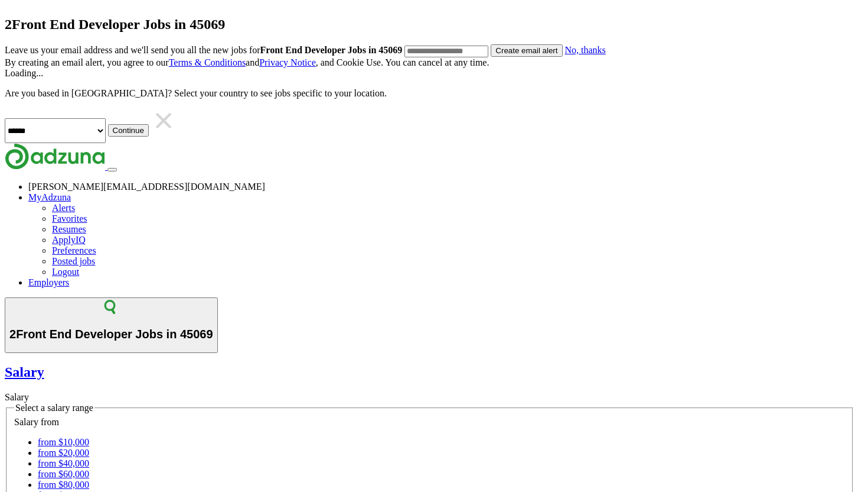 The height and width of the screenshot is (492, 868). Describe the element at coordinates (111, 334) in the screenshot. I see `h1: Front End Developer Jobs in 45069` at that location.